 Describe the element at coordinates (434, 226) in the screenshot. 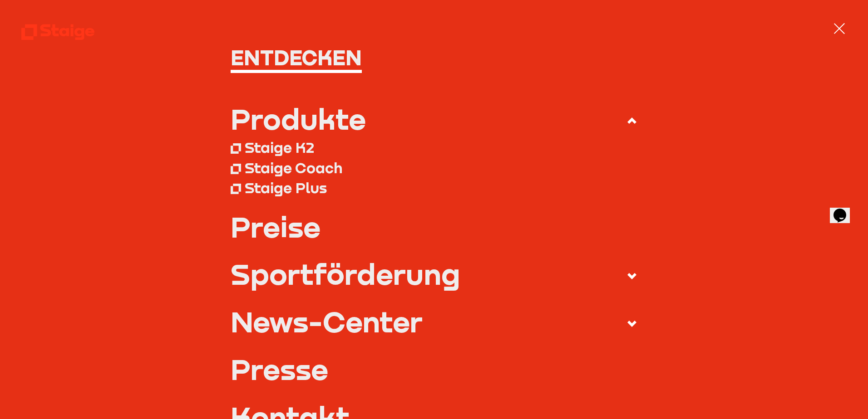

I see `a: Preise` at that location.